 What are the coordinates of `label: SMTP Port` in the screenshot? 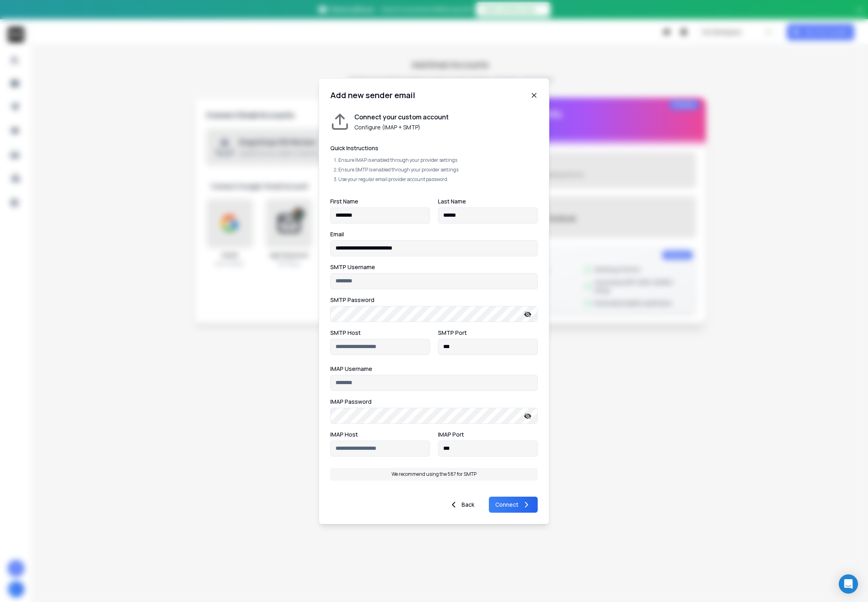 It's located at (452, 333).